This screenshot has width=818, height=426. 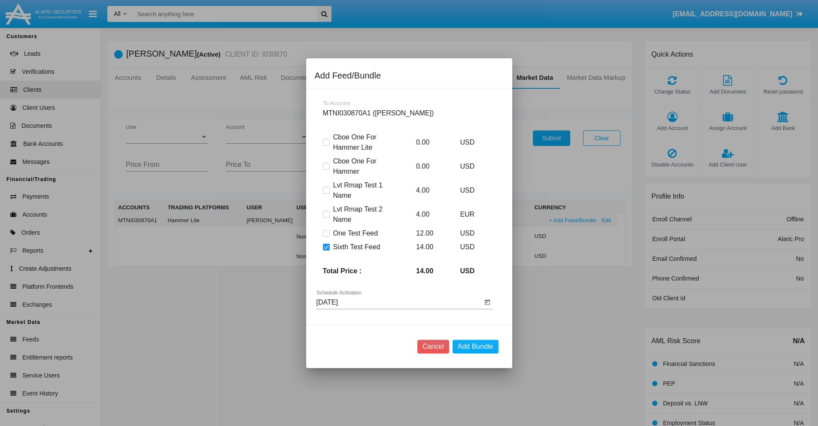 I want to click on button: Cancel, so click(x=433, y=347).